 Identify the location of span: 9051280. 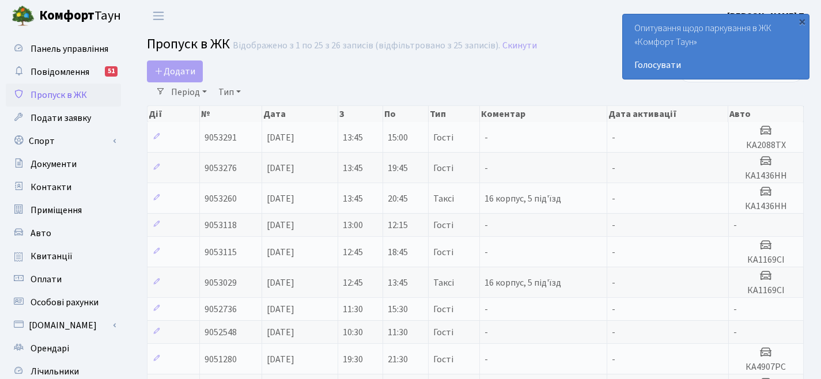
(221, 360).